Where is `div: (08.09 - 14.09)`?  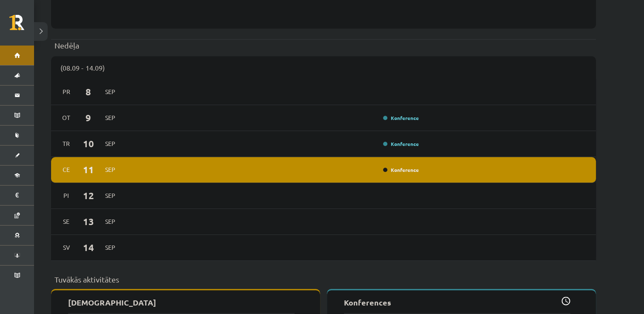
div: (08.09 - 14.09) is located at coordinates (323, 68).